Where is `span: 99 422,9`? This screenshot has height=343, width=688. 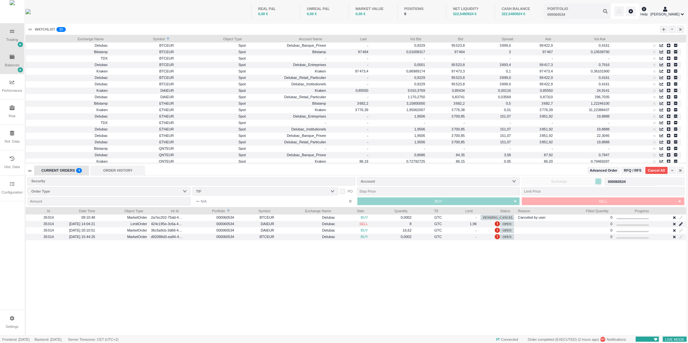 span: 99 422,9 is located at coordinates (547, 84).